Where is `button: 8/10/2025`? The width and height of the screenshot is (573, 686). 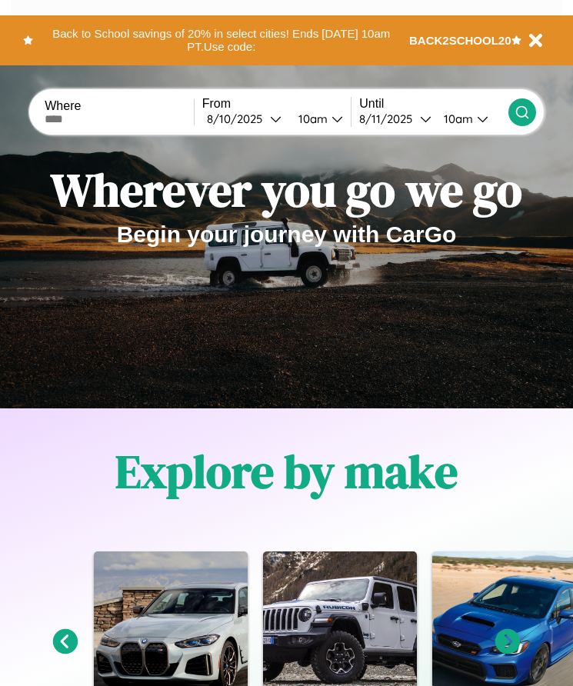 button: 8/10/2025 is located at coordinates (244, 118).